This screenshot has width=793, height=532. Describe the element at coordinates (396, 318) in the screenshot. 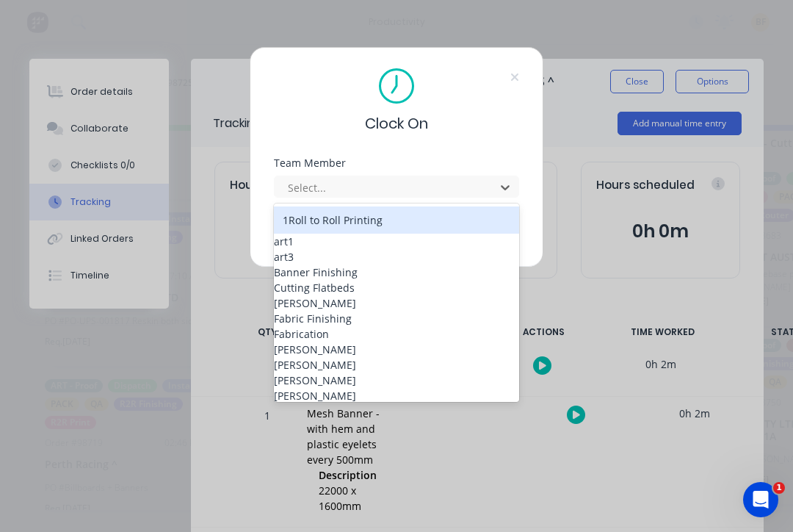

I see `div: Fabric Finishing` at that location.